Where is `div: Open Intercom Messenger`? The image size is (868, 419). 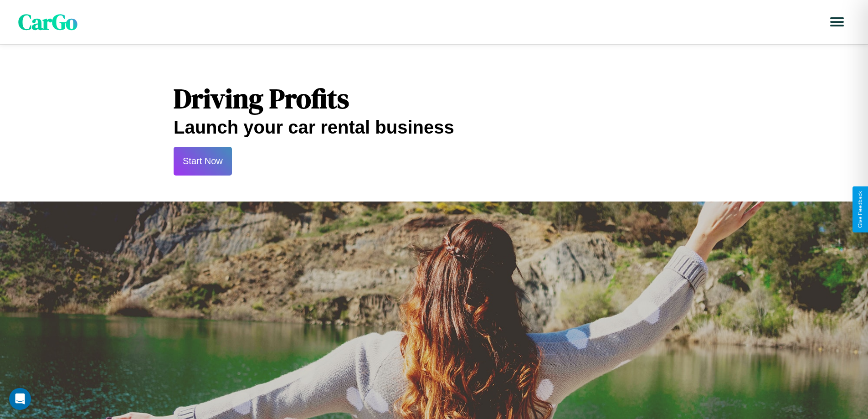
div: Open Intercom Messenger is located at coordinates (20, 399).